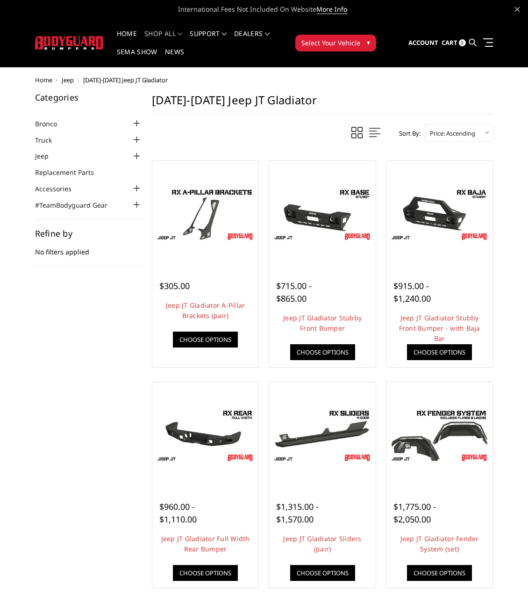  I want to click on a: Jeep JT Gladiator Stubby Front Bumper - with Baja Bar Jeep JT Gladiator Stubby Front Bumper - wit..., so click(440, 214).